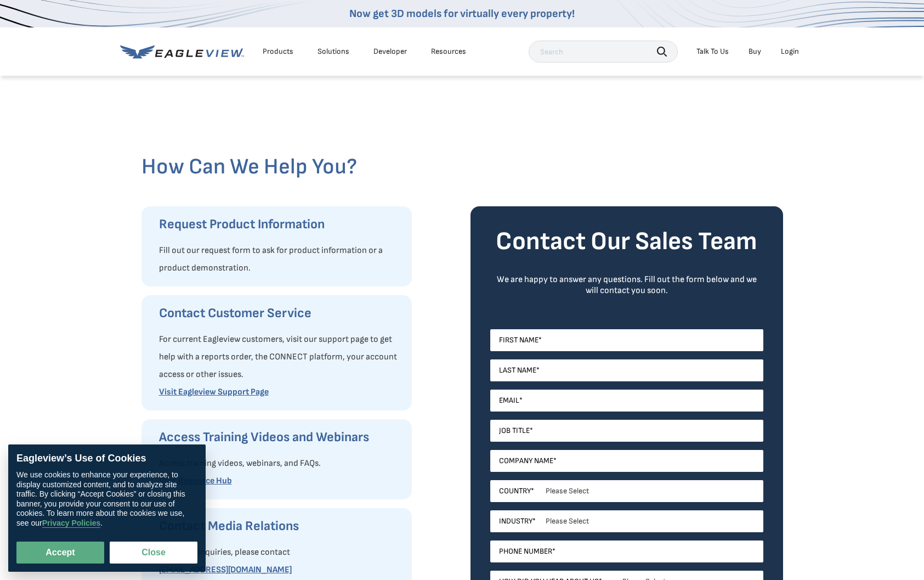 The height and width of the screenshot is (580, 924). Describe the element at coordinates (279, 526) in the screenshot. I see `h3: Contact Media Relations` at that location.